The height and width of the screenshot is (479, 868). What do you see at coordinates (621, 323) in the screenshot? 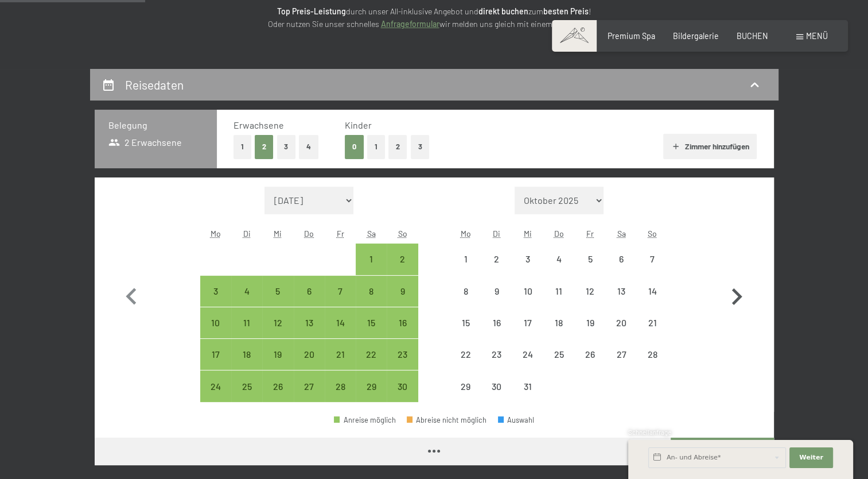
I see `div: Sat Dec 20 2025` at bounding box center [621, 323].